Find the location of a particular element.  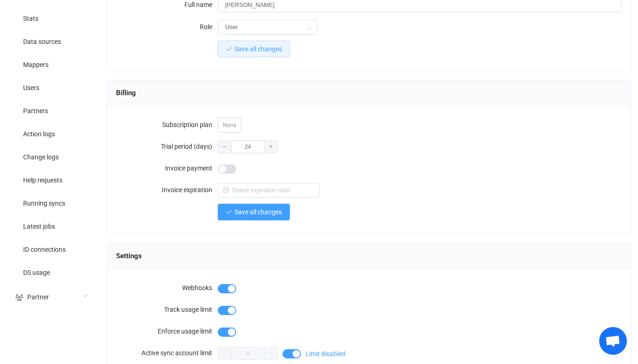

a: ID connections is located at coordinates (50, 249).